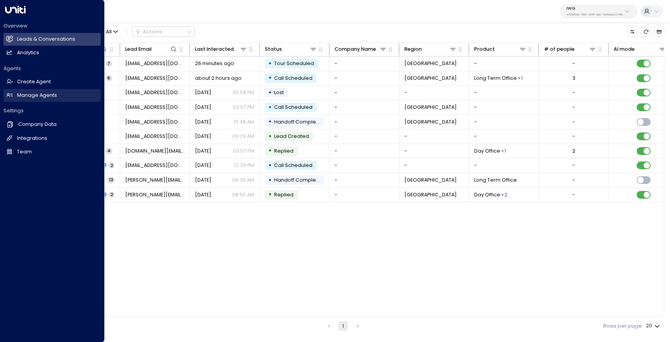 The image size is (670, 342). Describe the element at coordinates (294, 63) in the screenshot. I see `span: Tour Scheduled` at that location.